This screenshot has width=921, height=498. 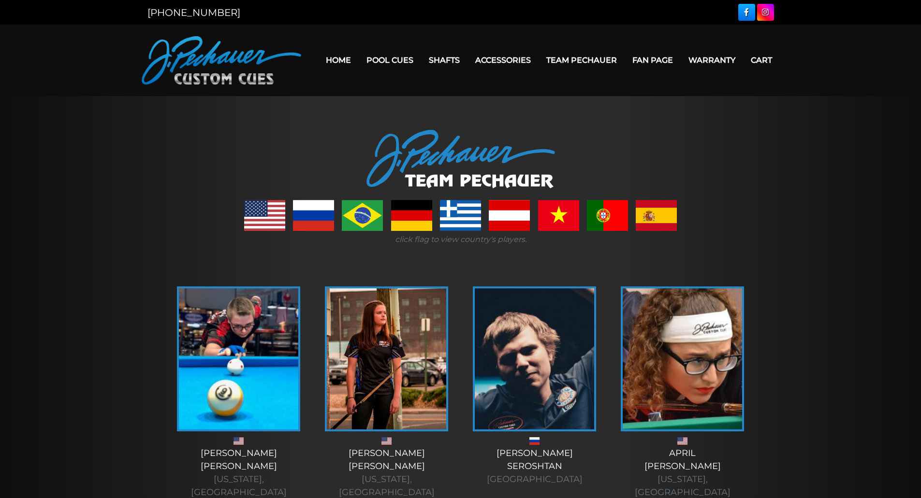 What do you see at coordinates (503, 60) in the screenshot?
I see `a: Accessories` at bounding box center [503, 60].